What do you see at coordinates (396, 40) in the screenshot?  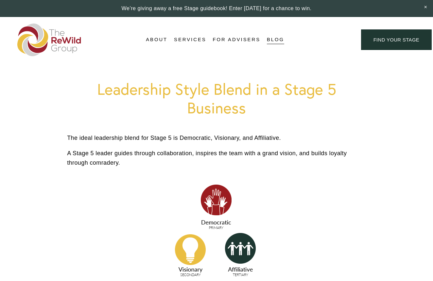 I see `a: find your stage` at bounding box center [396, 40].